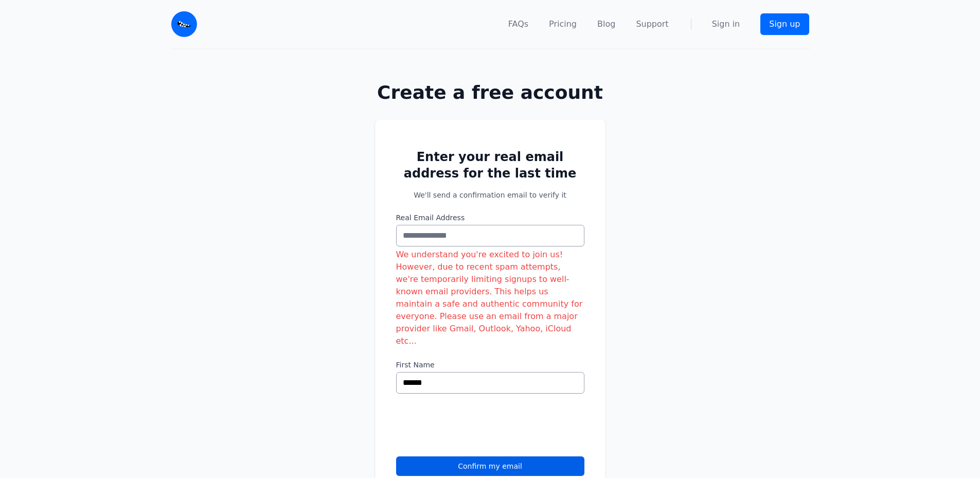 This screenshot has width=980, height=478. I want to click on p: We'll send a confirmation email to verify it, so click(491, 195).